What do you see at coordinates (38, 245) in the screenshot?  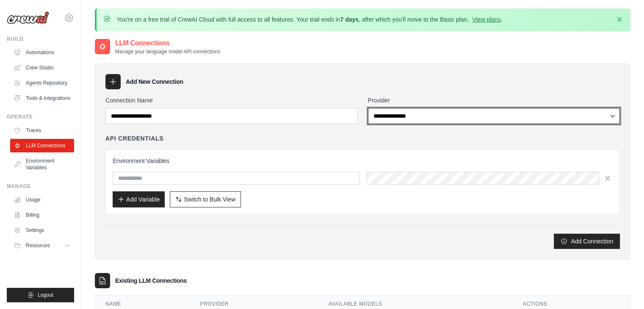 I see `span: Resources` at bounding box center [38, 245].